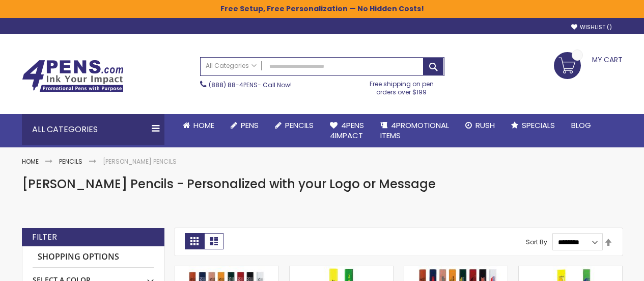  I want to click on span: Home, so click(204, 125).